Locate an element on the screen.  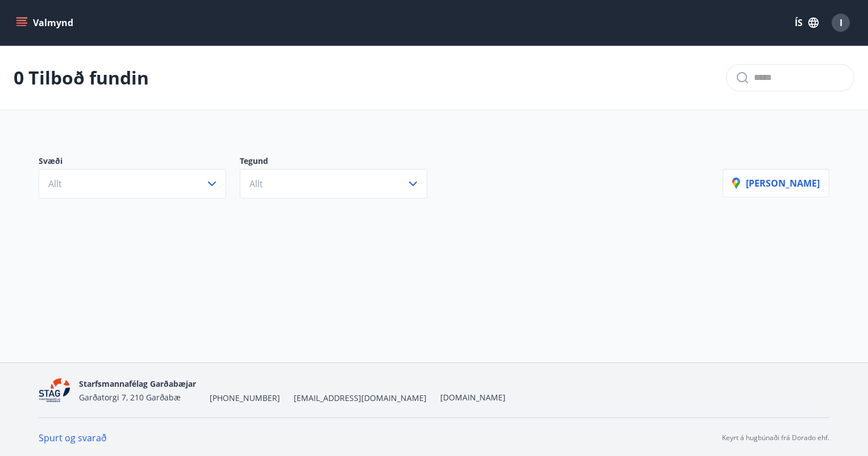
span: I is located at coordinates (840, 23).